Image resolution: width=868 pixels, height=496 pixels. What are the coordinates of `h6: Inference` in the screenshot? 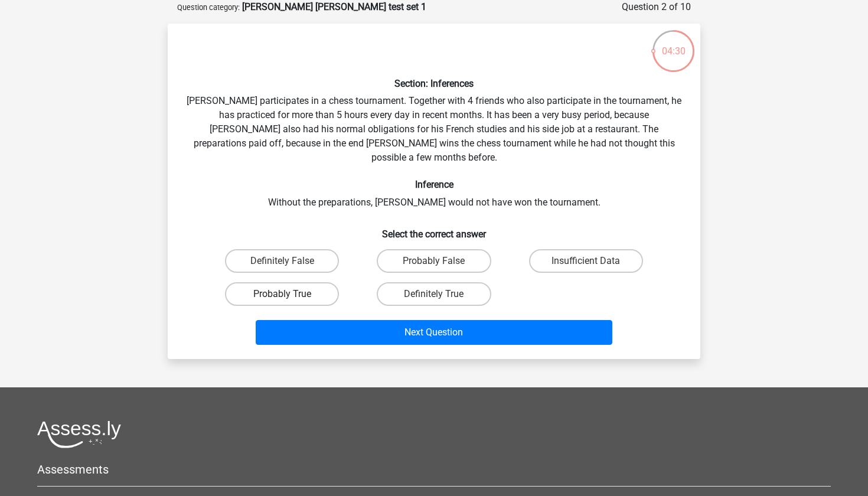 It's located at (434, 184).